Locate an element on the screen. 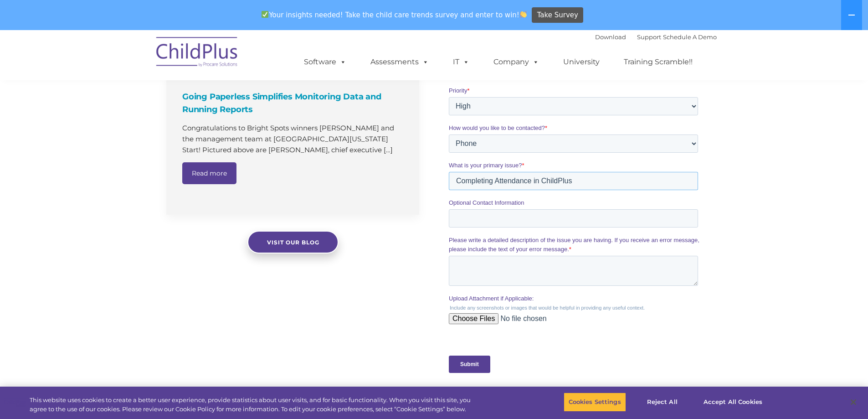 The image size is (868, 419). a: IT is located at coordinates (461, 62).